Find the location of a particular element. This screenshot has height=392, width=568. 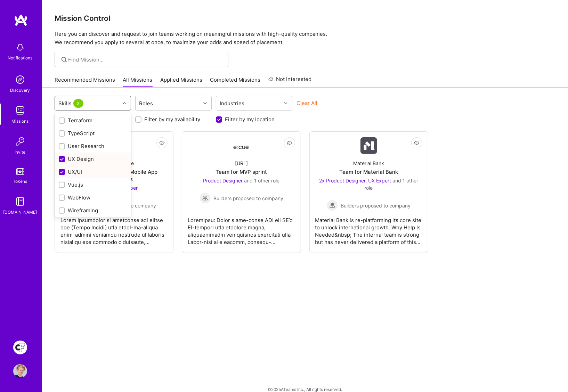

div: UX/UI is located at coordinates (93, 172).